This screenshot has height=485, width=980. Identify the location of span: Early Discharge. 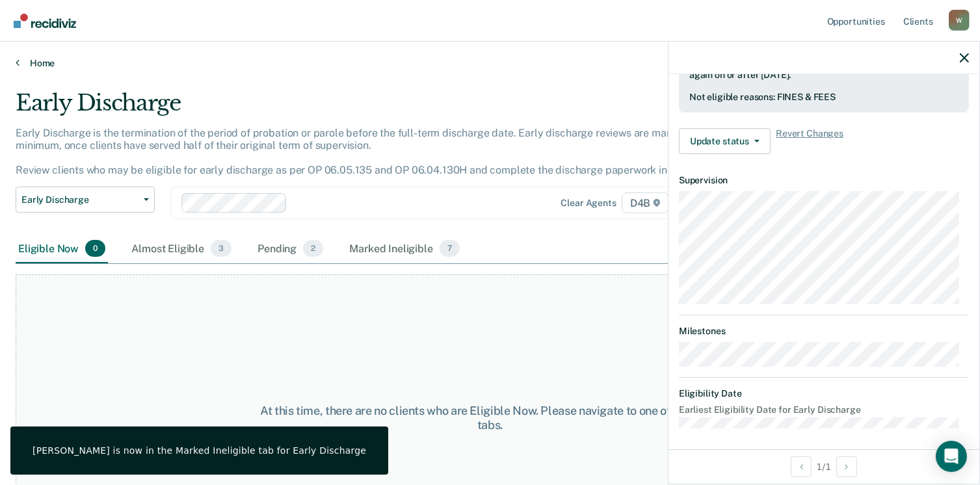
(80, 199).